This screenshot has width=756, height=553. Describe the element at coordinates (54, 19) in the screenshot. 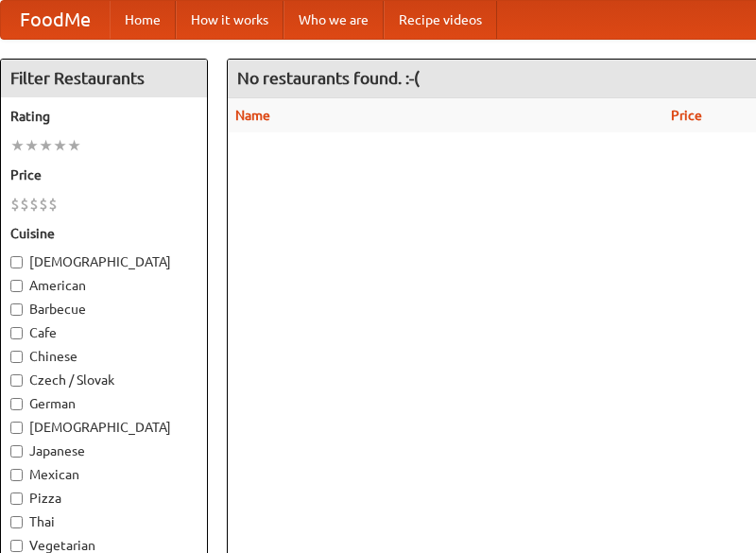

I see `a: FoodMe` at that location.